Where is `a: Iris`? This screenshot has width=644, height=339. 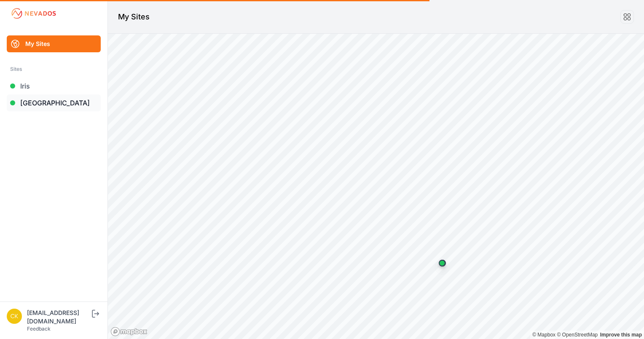 a: Iris is located at coordinates (54, 86).